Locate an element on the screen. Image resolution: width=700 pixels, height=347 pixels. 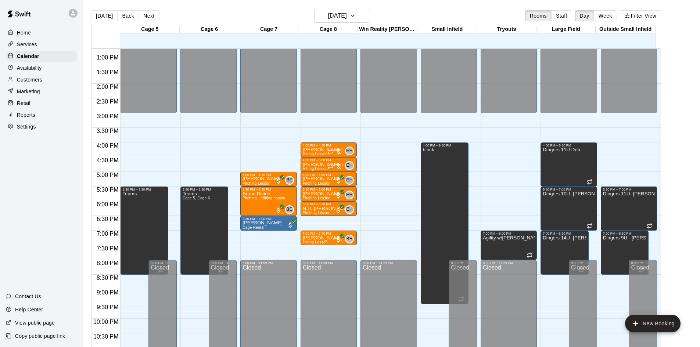
div: Large Field is located at coordinates (566, 29).